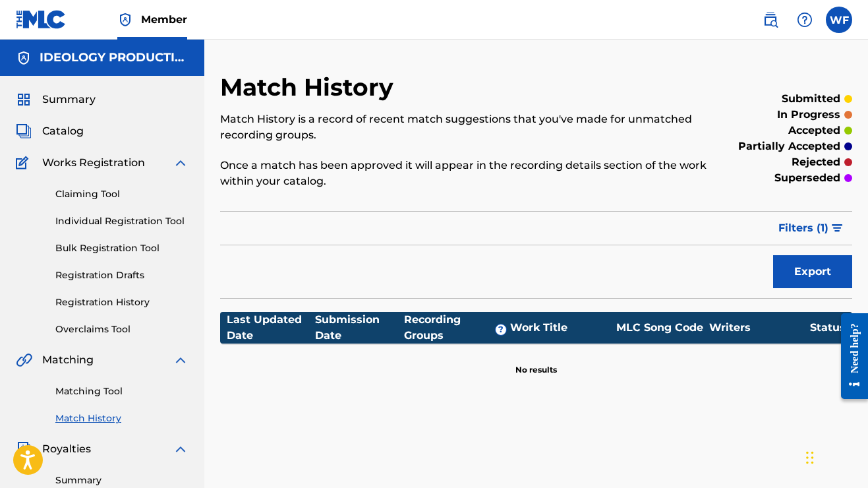 The image size is (868, 488). What do you see at coordinates (807, 178) in the screenshot?
I see `p: superseded` at bounding box center [807, 178].